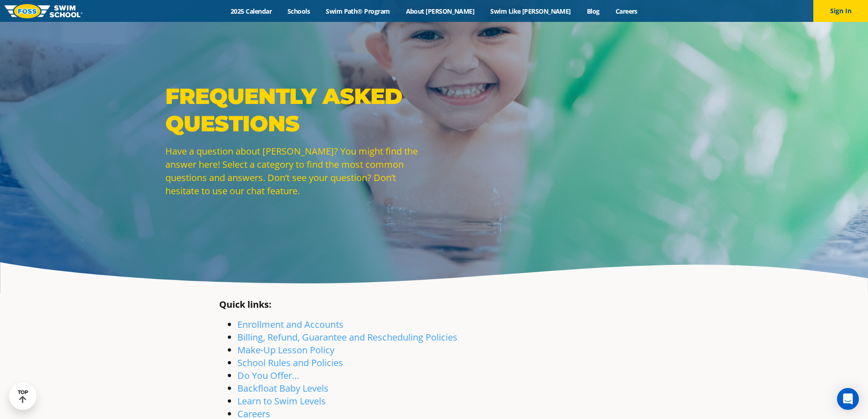  What do you see at coordinates (286, 350) in the screenshot?
I see `a: Make-Up Lesson Policy` at bounding box center [286, 350].